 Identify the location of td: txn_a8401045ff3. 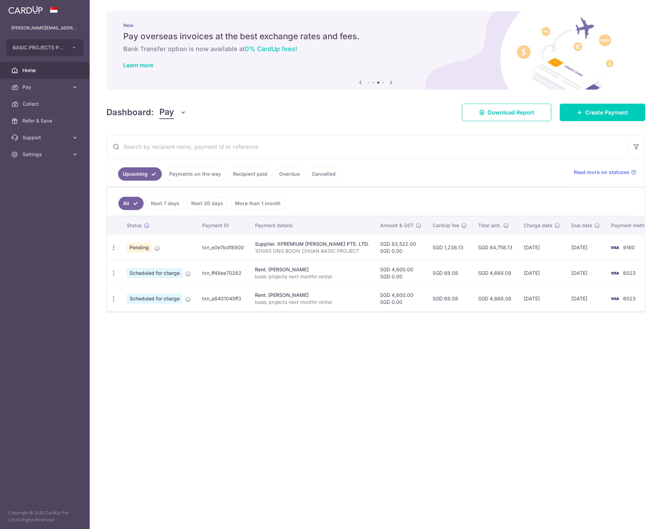
(223, 298).